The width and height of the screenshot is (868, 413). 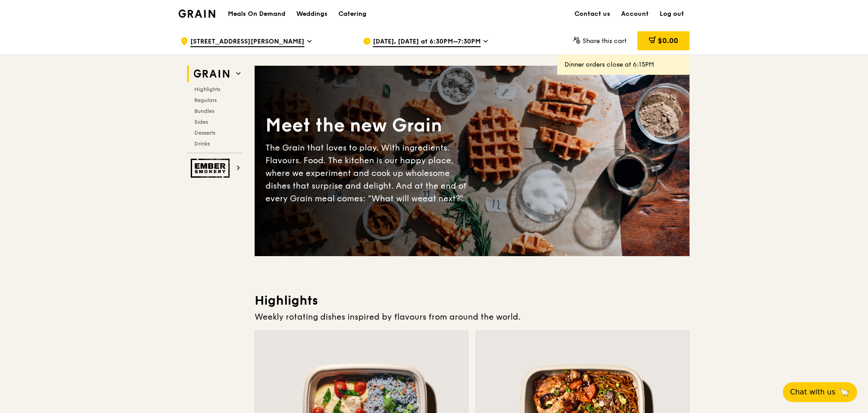 What do you see at coordinates (207, 90) in the screenshot?
I see `span: Highlights` at bounding box center [207, 90].